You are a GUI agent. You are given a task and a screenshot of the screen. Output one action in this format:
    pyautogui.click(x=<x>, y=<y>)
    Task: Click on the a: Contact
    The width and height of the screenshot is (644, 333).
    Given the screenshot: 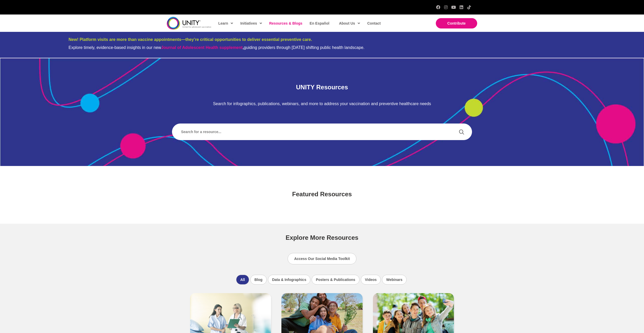 What is the action you would take?
    pyautogui.click(x=374, y=24)
    